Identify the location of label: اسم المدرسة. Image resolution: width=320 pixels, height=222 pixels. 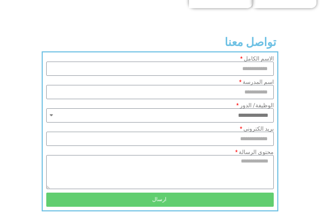
(257, 82).